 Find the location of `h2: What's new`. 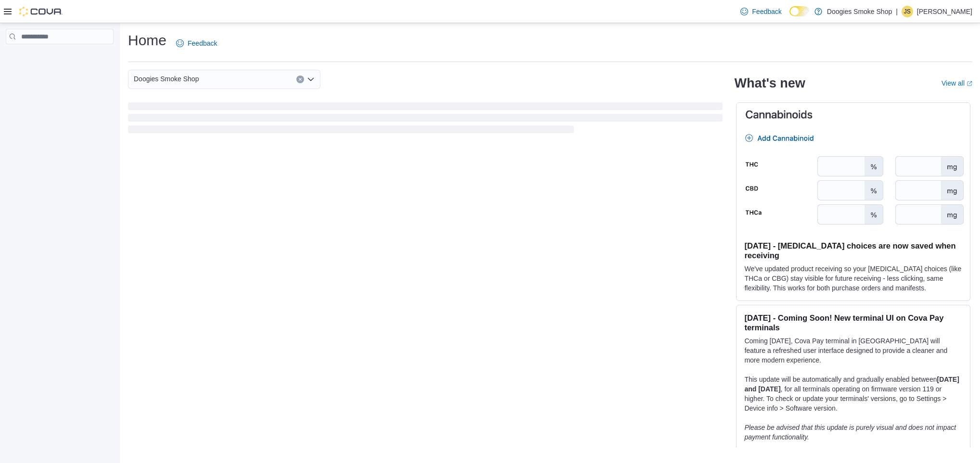

h2: What's new is located at coordinates (769, 83).